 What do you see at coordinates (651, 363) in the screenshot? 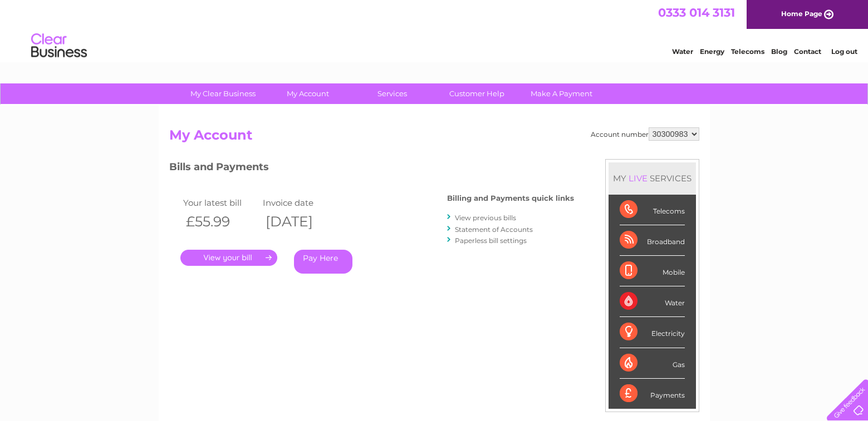
I see `div: Gas` at bounding box center [651, 363].